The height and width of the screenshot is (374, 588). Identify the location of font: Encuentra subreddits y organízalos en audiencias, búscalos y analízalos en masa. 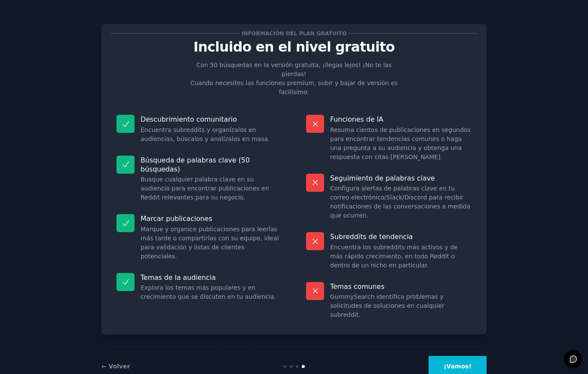
(204, 134).